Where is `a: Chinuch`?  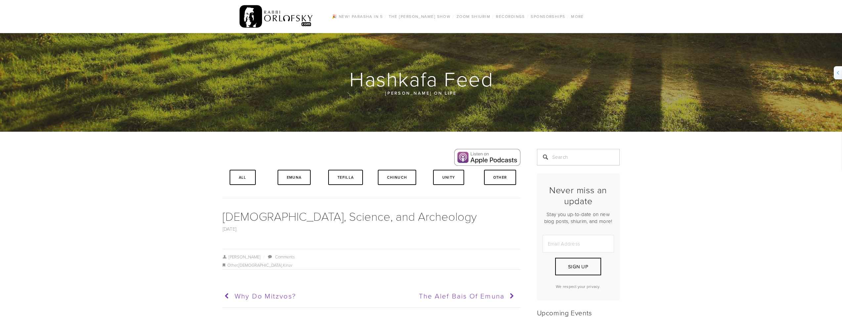
a: Chinuch is located at coordinates (397, 177).